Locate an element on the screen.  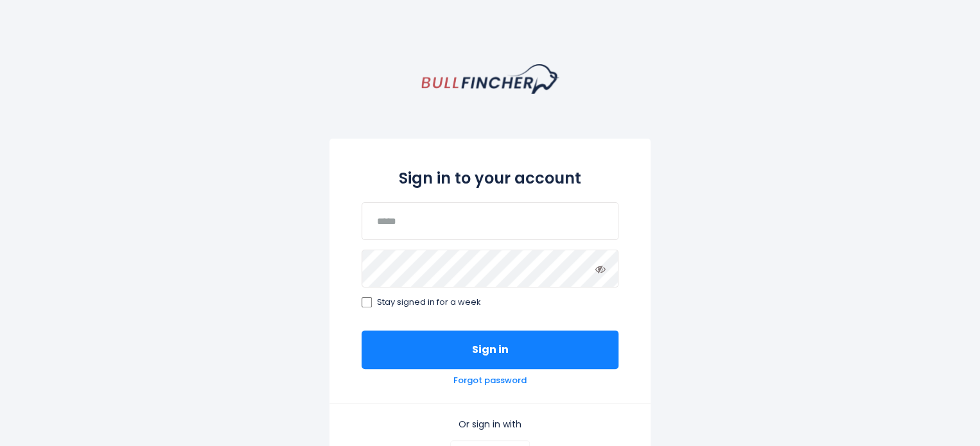
a: homepage is located at coordinates (490, 79).